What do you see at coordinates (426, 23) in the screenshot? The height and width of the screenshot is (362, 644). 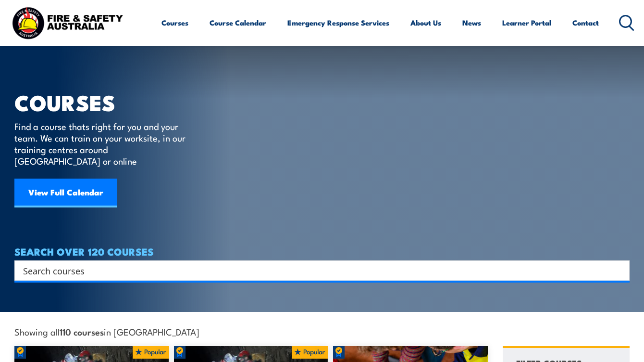 I see `a: About Us` at bounding box center [426, 23].